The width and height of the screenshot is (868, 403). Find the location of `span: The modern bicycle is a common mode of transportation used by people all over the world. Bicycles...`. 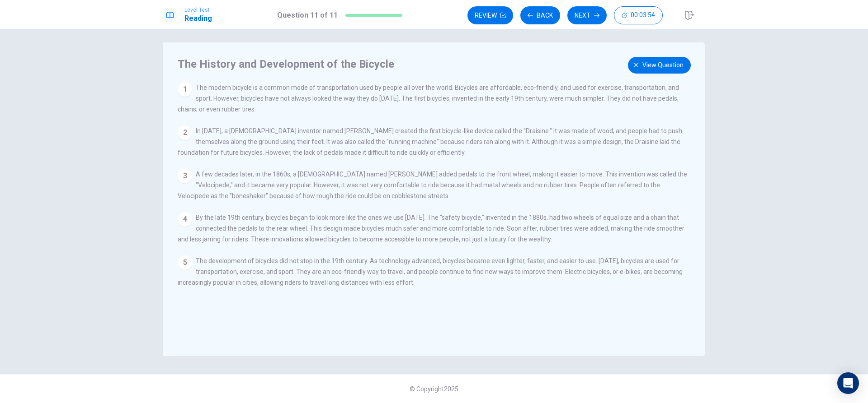

span: The modern bicycle is a common mode of transportation used by people all over the world. Bicycles... is located at coordinates (428, 98).